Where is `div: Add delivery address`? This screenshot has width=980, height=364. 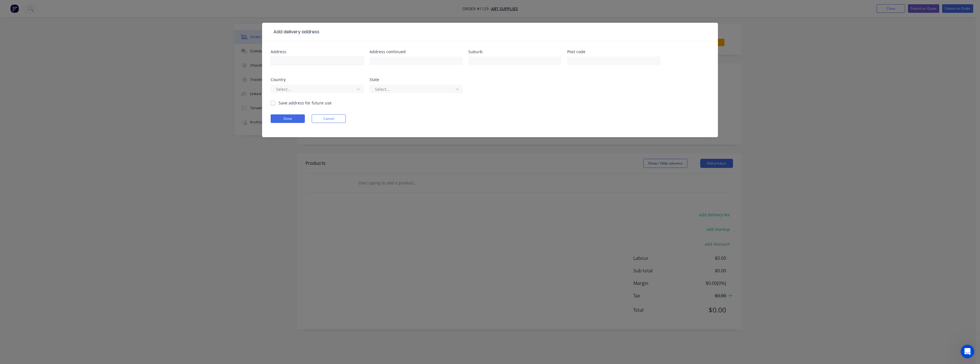
div: Add delivery address is located at coordinates (295, 32).